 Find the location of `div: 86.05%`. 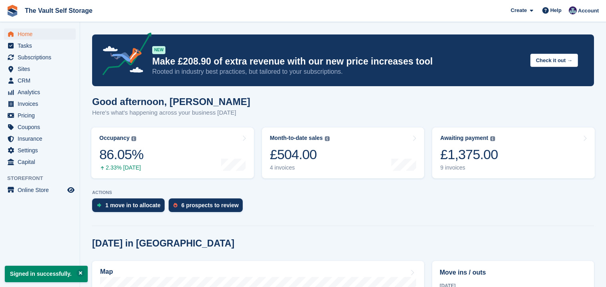

div: 86.05% is located at coordinates (121, 154).